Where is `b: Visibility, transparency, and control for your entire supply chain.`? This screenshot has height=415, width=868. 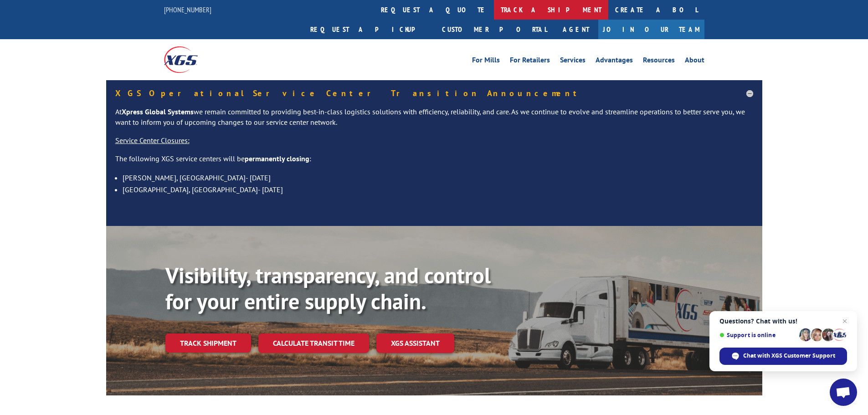 b: Visibility, transparency, and control for your entire supply chain. is located at coordinates (328, 288).